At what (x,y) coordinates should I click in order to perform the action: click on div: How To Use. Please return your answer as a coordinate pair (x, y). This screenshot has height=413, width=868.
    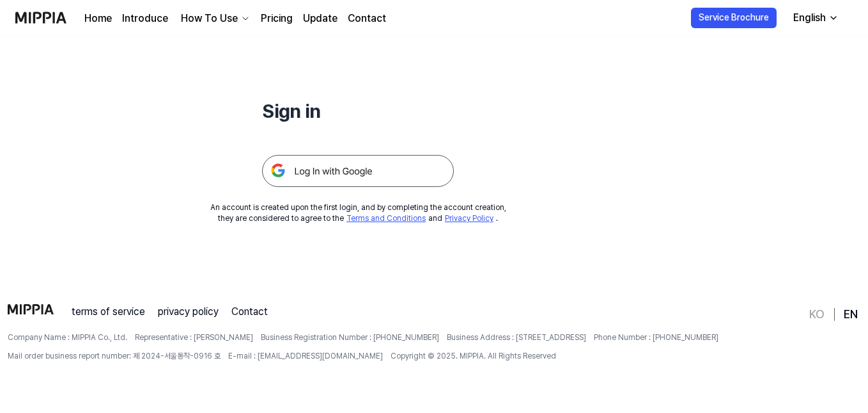
    Looking at the image, I should click on (209, 18).